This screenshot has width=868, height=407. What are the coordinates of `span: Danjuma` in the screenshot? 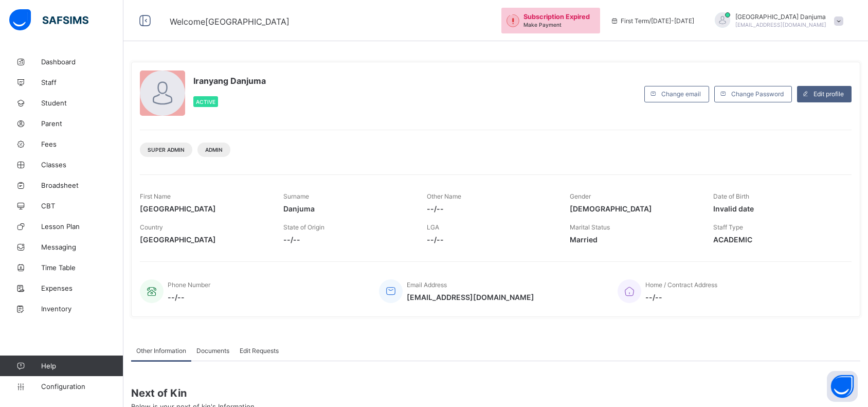 It's located at (347, 209).